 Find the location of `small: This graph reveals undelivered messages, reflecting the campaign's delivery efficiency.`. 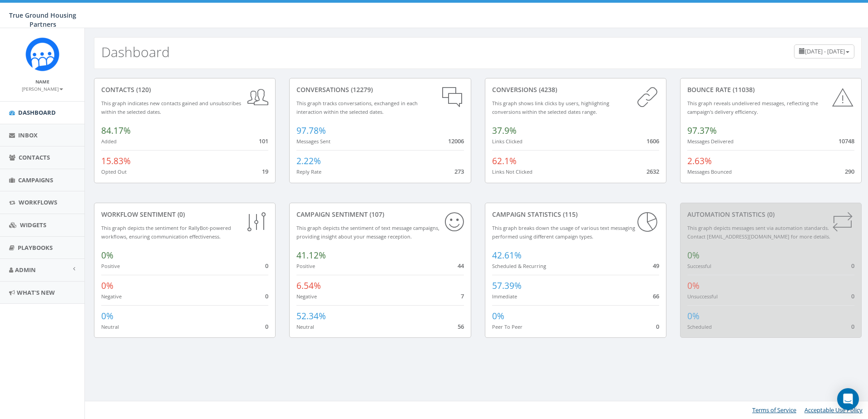

small: This graph reveals undelivered messages, reflecting the campaign's delivery efficiency. is located at coordinates (752, 107).